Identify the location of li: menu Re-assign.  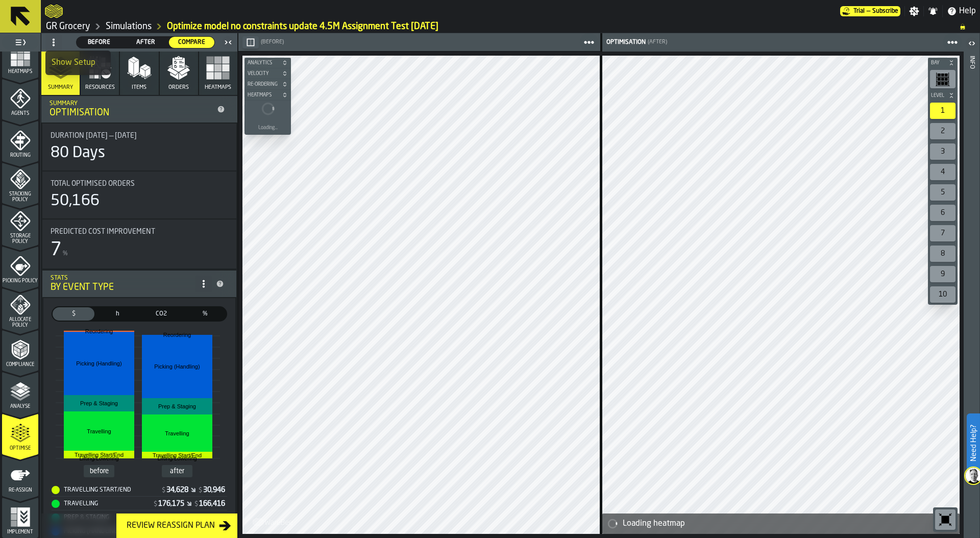
(20, 475).